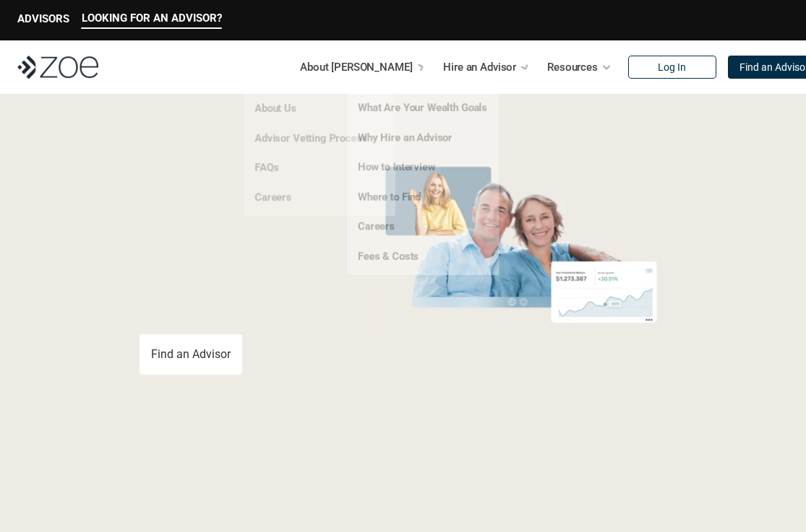  What do you see at coordinates (573, 67) in the screenshot?
I see `p: Resources` at bounding box center [573, 67].